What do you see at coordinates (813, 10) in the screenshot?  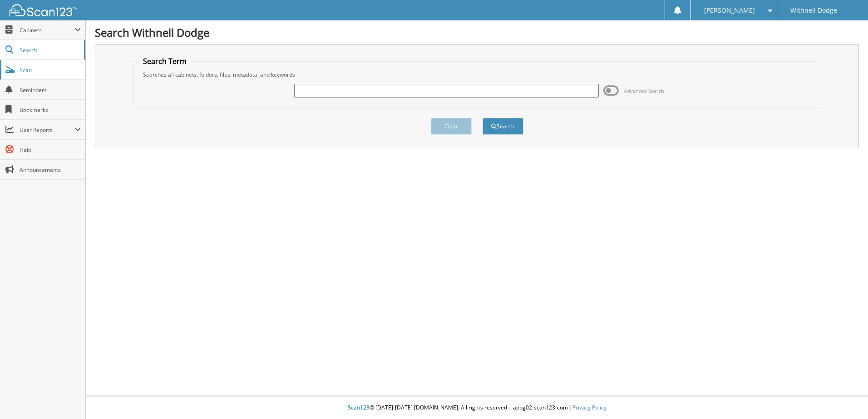 I see `span: Withnell Dodge` at bounding box center [813, 10].